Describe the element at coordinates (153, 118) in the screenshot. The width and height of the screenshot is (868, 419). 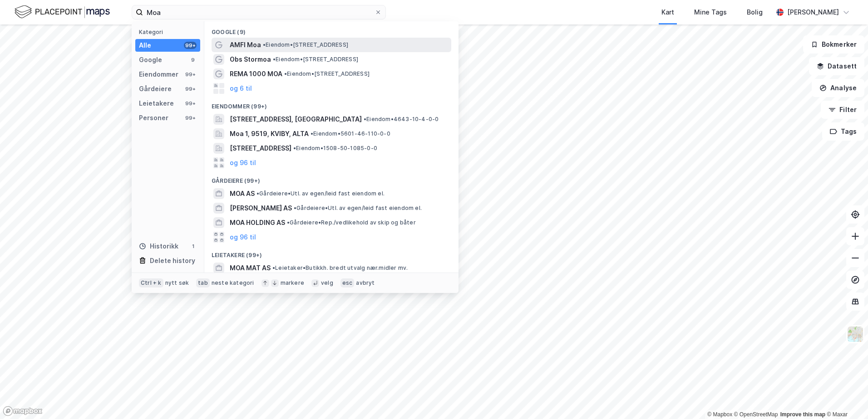
I see `div: Personer` at that location.